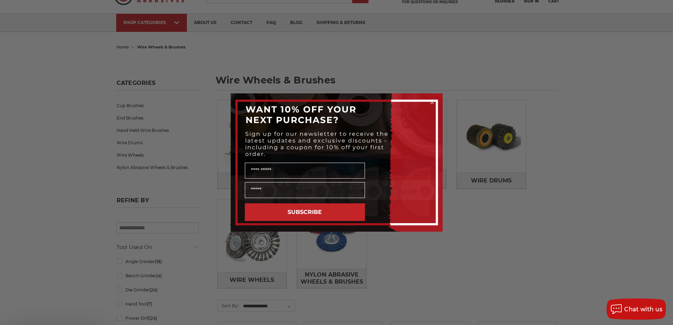  I want to click on span: WANT 10% OFF YOUR NEXT PURCHASE?, so click(301, 115).